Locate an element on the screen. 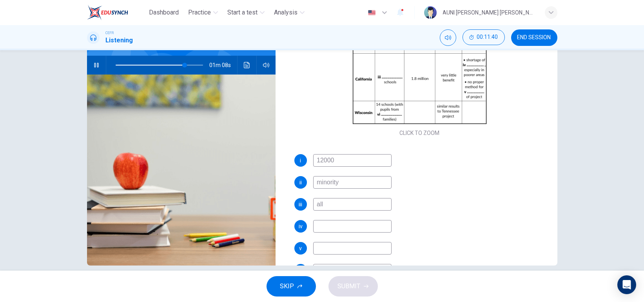 This screenshot has height=302, width=644. span: 01m 08s is located at coordinates (223, 65).